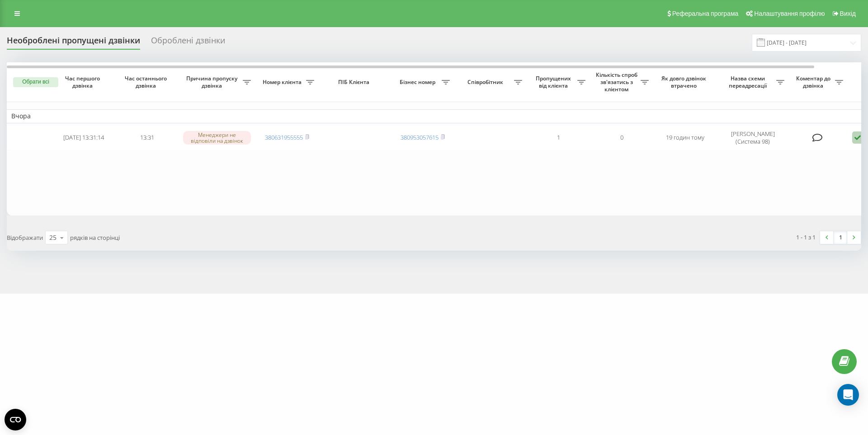  What do you see at coordinates (806, 237) in the screenshot?
I see `div: 1 - 1 з 1` at bounding box center [806, 237].